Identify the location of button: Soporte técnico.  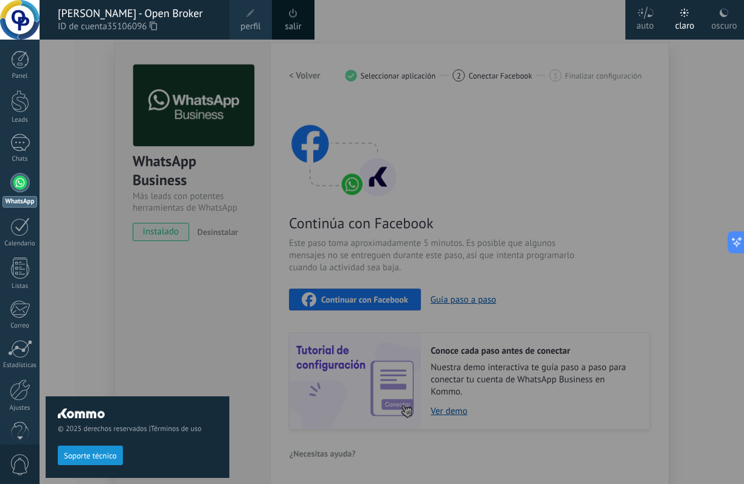
(90, 455).